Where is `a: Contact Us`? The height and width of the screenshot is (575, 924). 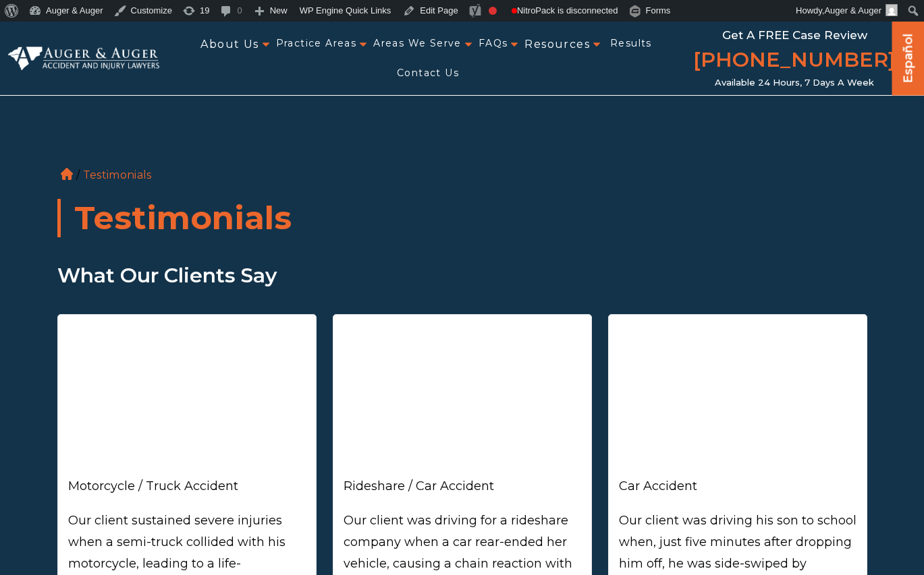
a: Contact Us is located at coordinates (428, 73).